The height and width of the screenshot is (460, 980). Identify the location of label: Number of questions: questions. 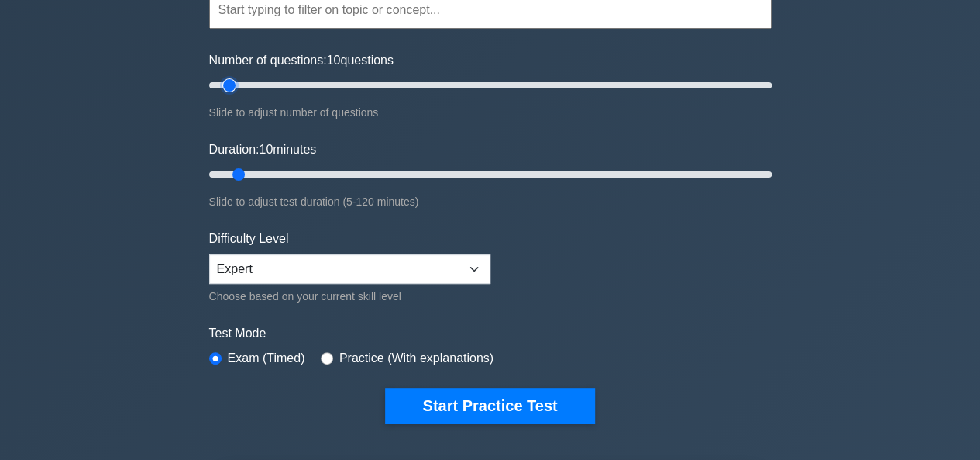
(302, 61).